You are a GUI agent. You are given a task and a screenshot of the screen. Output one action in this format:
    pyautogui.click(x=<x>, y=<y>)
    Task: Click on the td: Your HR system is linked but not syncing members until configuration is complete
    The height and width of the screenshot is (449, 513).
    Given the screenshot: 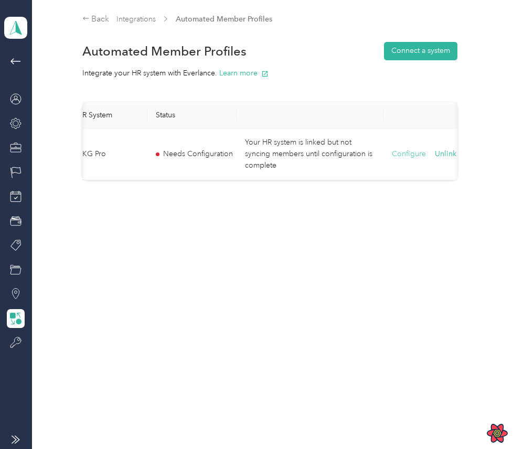 What is the action you would take?
    pyautogui.click(x=310, y=154)
    